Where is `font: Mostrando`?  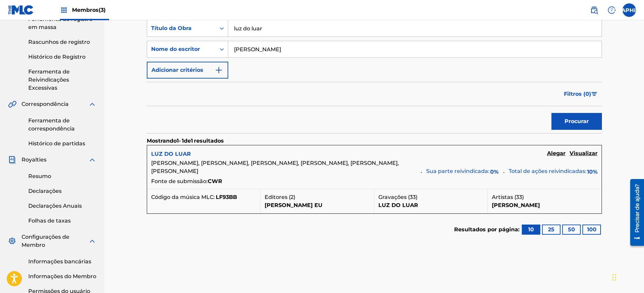 font: Mostrando is located at coordinates (162, 140).